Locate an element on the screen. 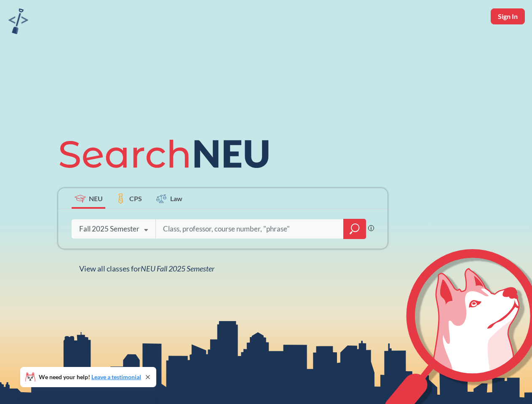  span: View all classes for is located at coordinates (146, 269).